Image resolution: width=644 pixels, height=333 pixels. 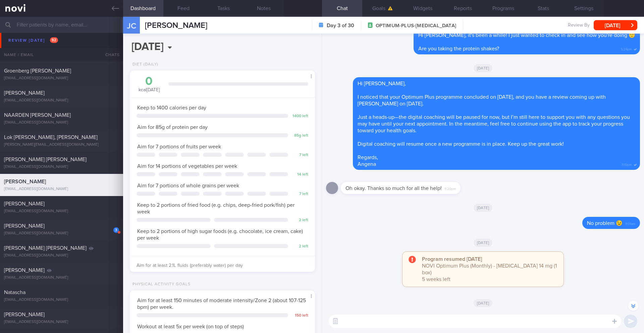 I want to click on div: Diet (Daily), so click(x=144, y=64).